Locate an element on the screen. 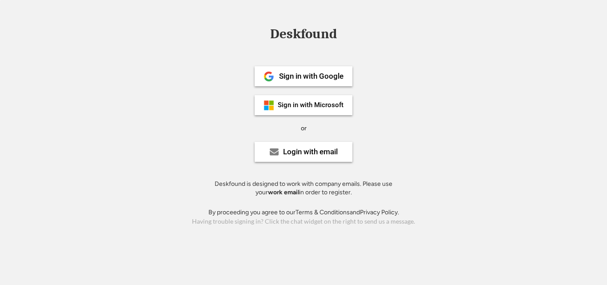  div: Login with email is located at coordinates (310, 152).